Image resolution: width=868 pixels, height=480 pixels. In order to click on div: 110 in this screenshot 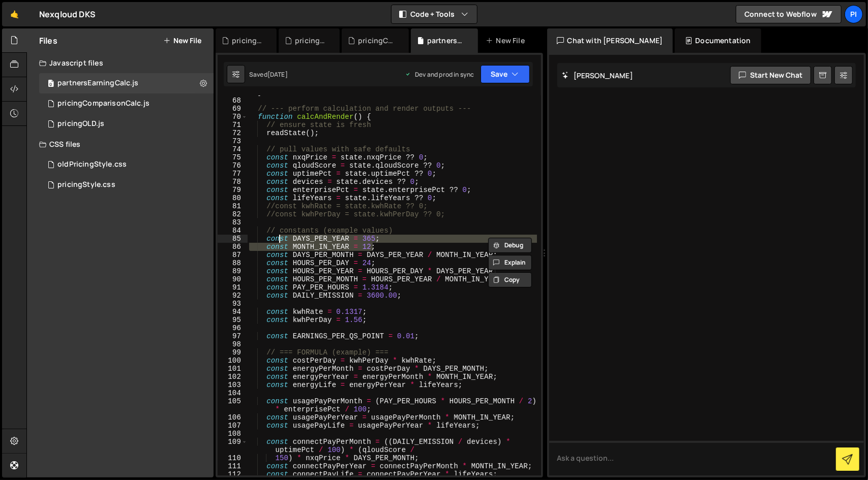, I will do `click(233, 458)`.